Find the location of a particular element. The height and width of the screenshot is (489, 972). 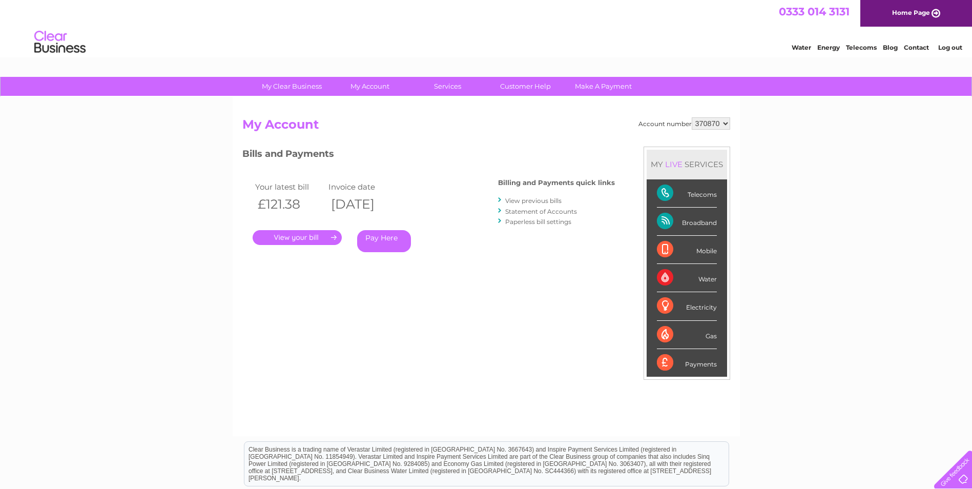

a: Log out is located at coordinates (950, 47).